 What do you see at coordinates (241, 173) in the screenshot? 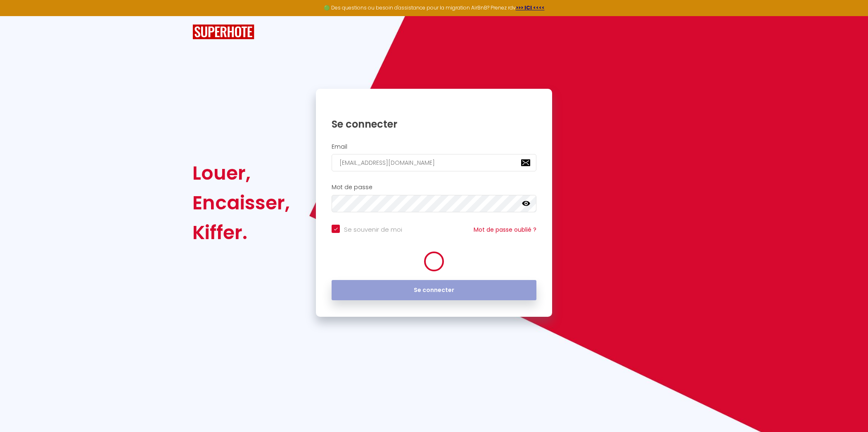
I see `div: Louer,` at bounding box center [241, 173].